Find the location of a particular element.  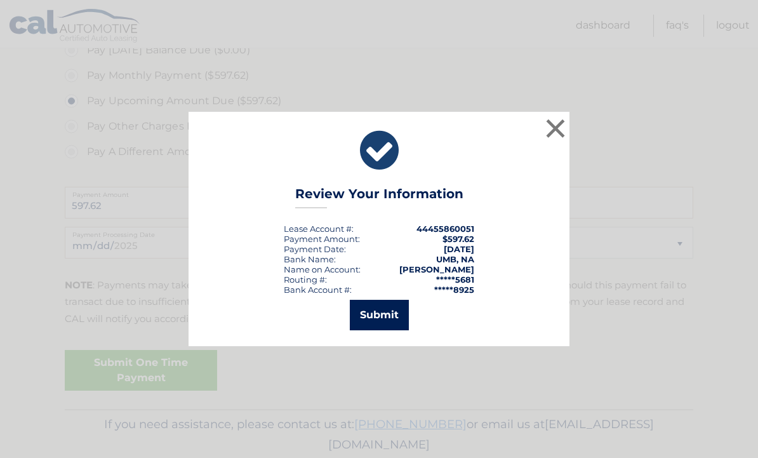

div: Name on Account: is located at coordinates (322, 269).